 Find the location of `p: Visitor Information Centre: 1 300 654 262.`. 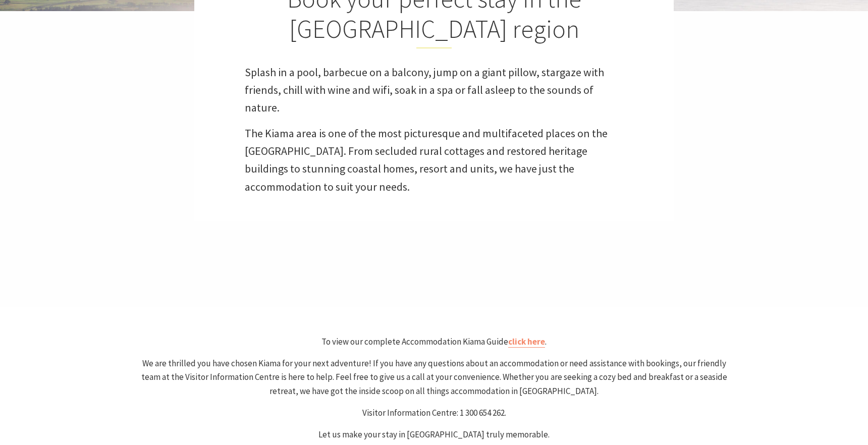

p: Visitor Information Centre: 1 300 654 262. is located at coordinates (434, 413).